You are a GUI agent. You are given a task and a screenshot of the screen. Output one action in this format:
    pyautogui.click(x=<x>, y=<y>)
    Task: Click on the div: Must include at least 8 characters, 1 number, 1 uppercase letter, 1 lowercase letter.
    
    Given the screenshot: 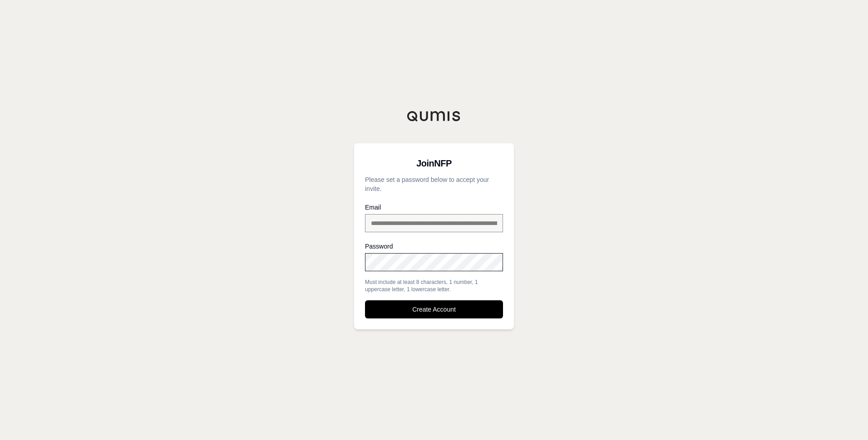 What is the action you would take?
    pyautogui.click(x=434, y=286)
    